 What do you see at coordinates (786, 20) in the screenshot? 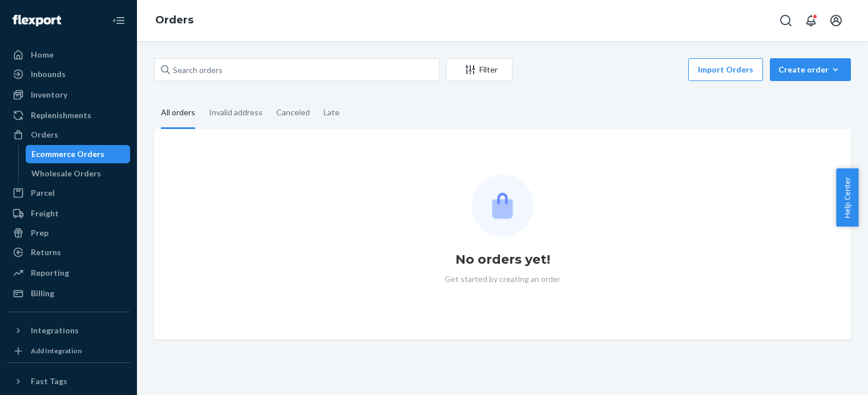
I see `button: Open Search Box` at bounding box center [786, 20].